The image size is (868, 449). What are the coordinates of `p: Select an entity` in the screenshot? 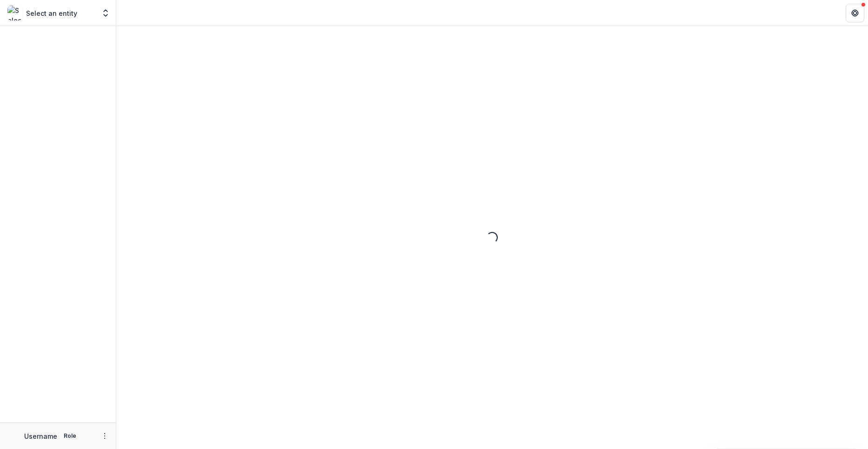 It's located at (52, 13).